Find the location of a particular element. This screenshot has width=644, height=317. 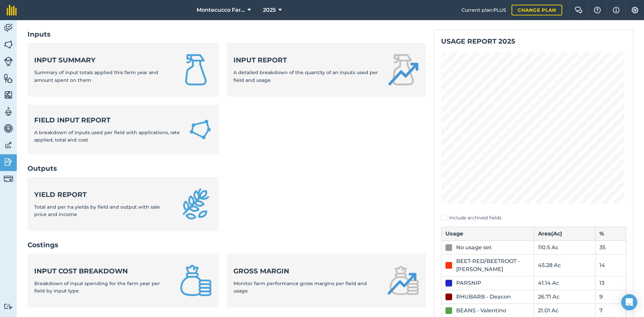

img: Yield report is located at coordinates (196, 204).